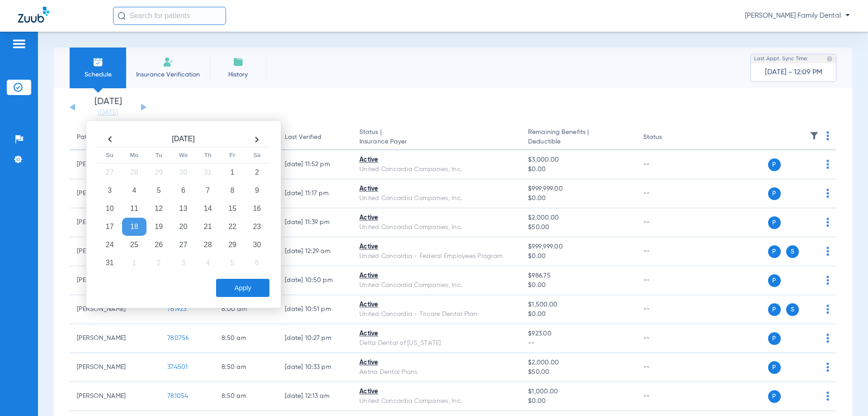 This screenshot has width=868, height=416. What do you see at coordinates (781, 59) in the screenshot?
I see `span: Last Appt. Sync Time:` at bounding box center [781, 59].